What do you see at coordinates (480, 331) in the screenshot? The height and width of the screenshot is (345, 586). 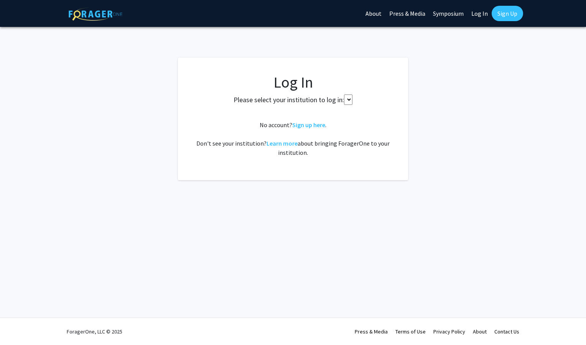 I see `a: About` at bounding box center [480, 331].